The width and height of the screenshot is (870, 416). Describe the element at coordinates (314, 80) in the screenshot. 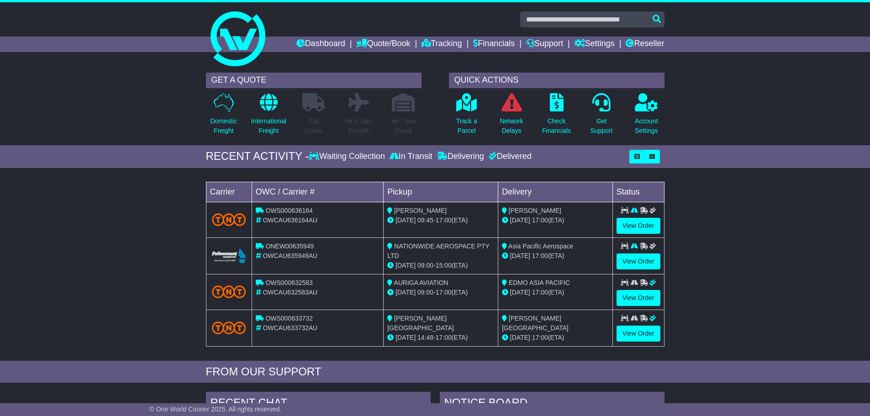

I see `div: GET A QUOTE` at that location.